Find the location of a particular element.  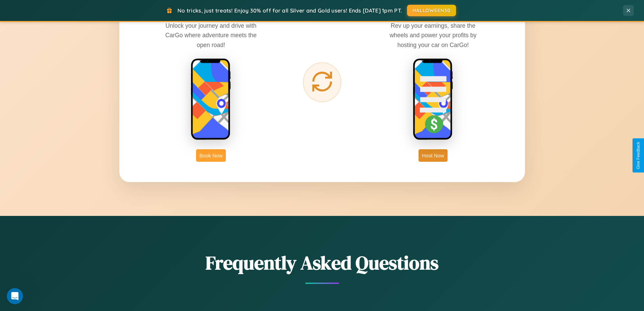

h2: Frequently Asked Questions is located at coordinates (322, 263).